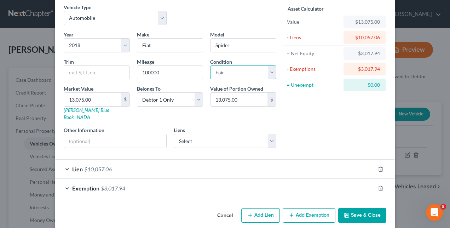 This screenshot has height=228, width=450. Describe the element at coordinates (221, 61) in the screenshot. I see `label: Condition` at that location.